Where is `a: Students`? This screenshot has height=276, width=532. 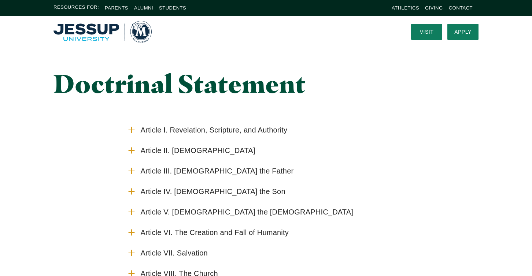 a: Students is located at coordinates (173, 8).